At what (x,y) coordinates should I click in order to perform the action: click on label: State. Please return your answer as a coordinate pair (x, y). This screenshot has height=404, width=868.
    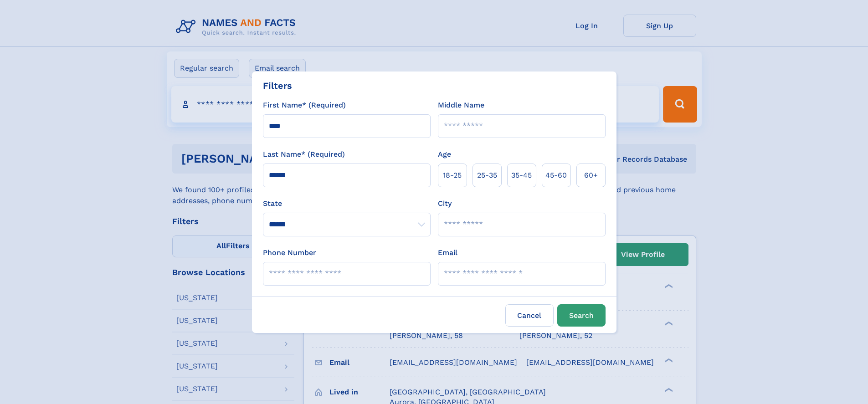
    Looking at the image, I should click on (347, 204).